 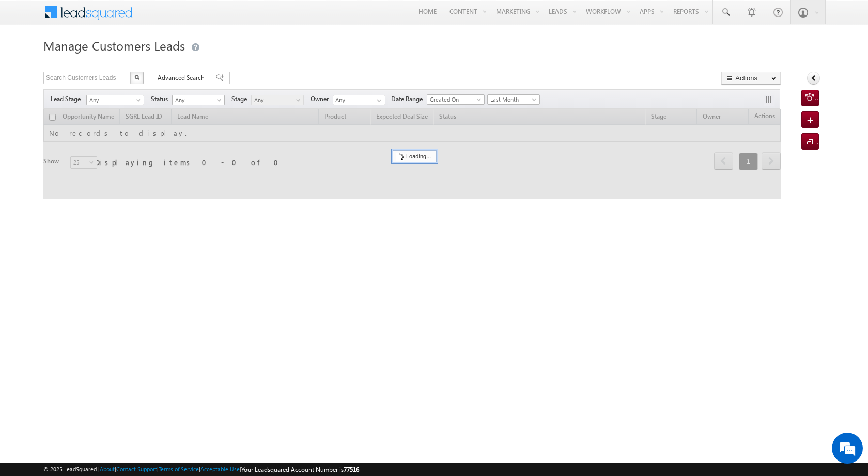 What do you see at coordinates (512, 99) in the screenshot?
I see `span: Last Month` at bounding box center [512, 99].